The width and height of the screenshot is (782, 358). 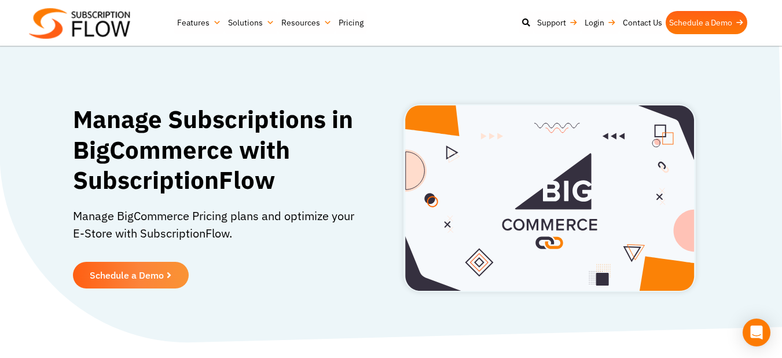 I want to click on img: Subscriptionflow, so click(x=79, y=23).